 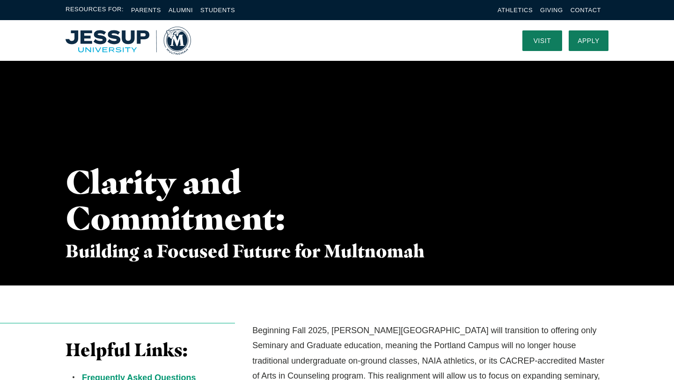 What do you see at coordinates (542, 41) in the screenshot?
I see `a: Visit` at bounding box center [542, 41].